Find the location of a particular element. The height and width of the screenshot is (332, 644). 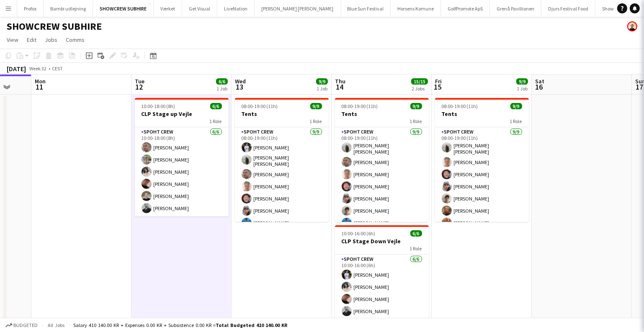

span: 11 is located at coordinates (40, 87).